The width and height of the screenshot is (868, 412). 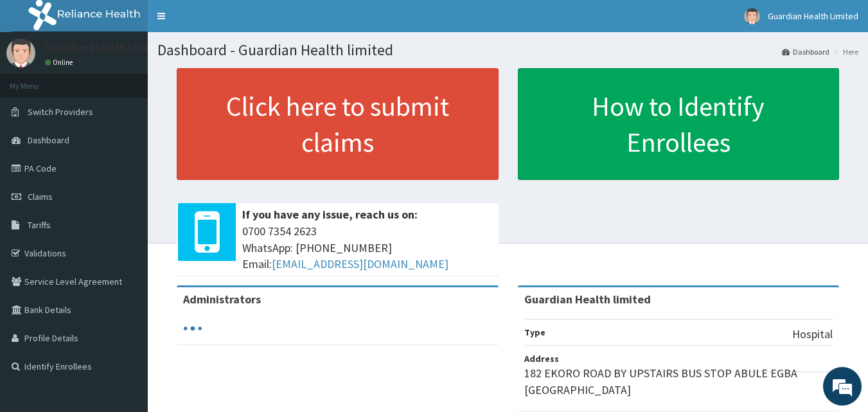 I want to click on li: Here, so click(x=844, y=52).